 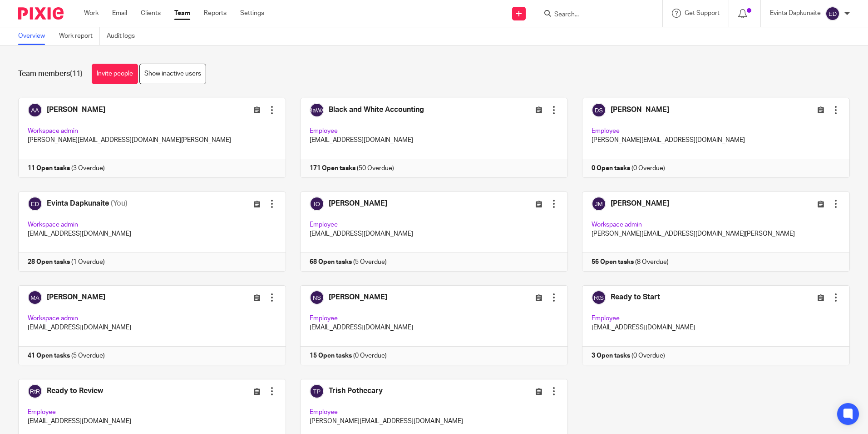 I want to click on a: Clients, so click(x=150, y=13).